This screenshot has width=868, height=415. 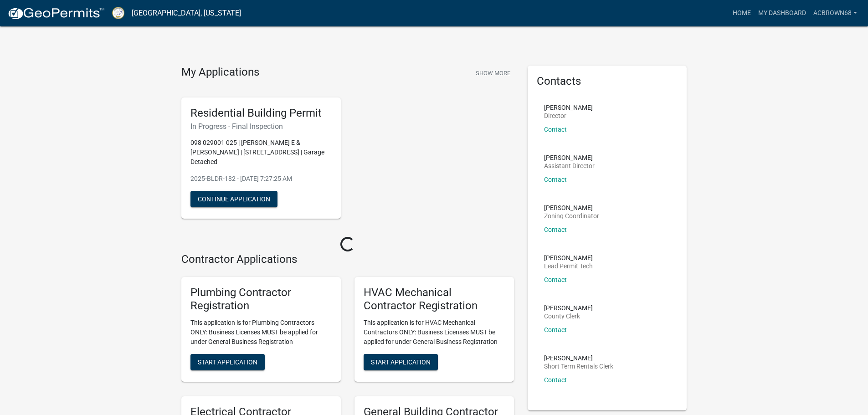 I want to click on p: Zoning Coordinator, so click(x=572, y=216).